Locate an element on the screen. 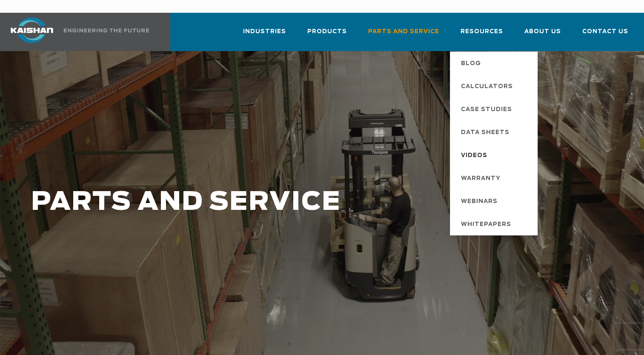 This screenshot has width=644, height=355. span: Case Studies is located at coordinates (486, 110).